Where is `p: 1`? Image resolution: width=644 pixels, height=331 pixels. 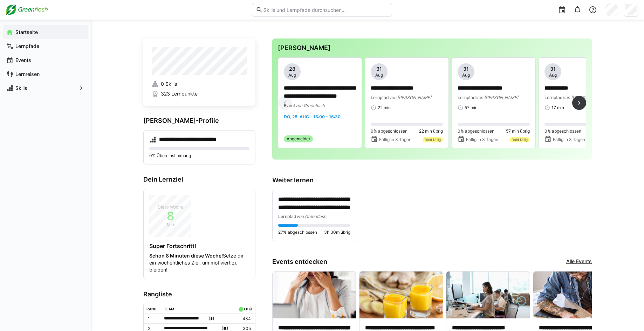 p: 1 is located at coordinates (153, 319).